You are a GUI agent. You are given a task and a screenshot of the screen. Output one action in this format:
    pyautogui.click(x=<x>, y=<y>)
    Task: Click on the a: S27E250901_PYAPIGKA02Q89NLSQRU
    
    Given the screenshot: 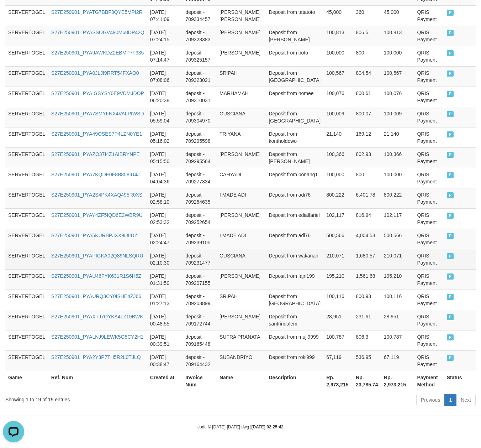 What is the action you would take?
    pyautogui.click(x=97, y=256)
    